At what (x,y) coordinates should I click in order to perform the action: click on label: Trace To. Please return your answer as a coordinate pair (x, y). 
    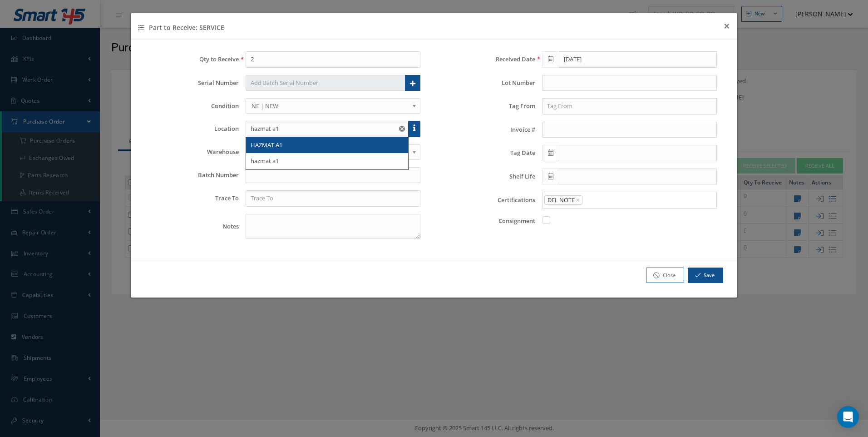
    Looking at the image, I should click on (192, 198).